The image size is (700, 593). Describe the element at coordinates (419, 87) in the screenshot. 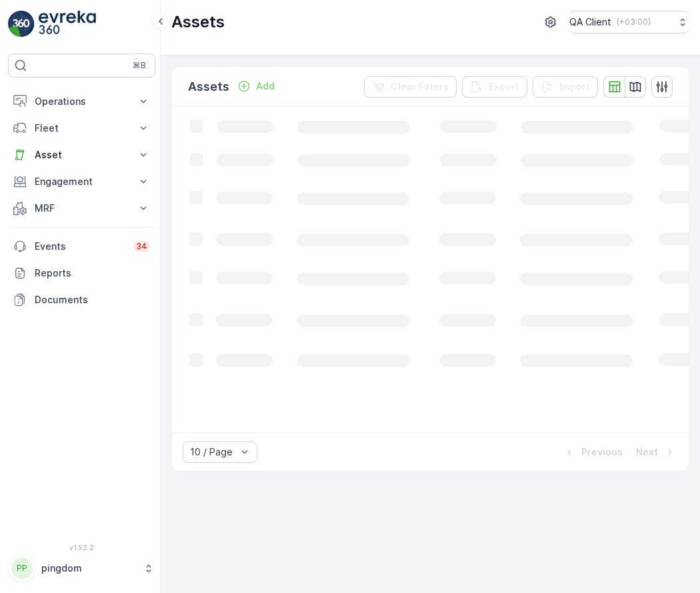

I see `p: Clear Filters` at that location.